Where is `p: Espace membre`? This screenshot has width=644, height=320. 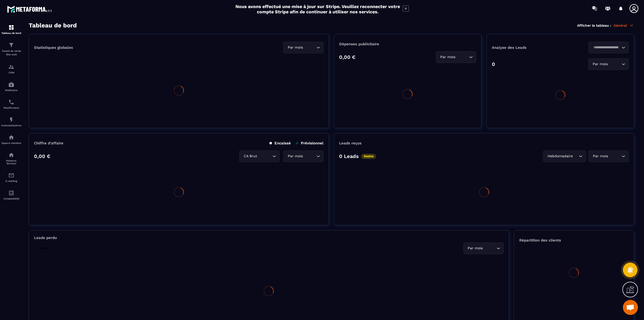 p: Espace membre is located at coordinates (12, 143).